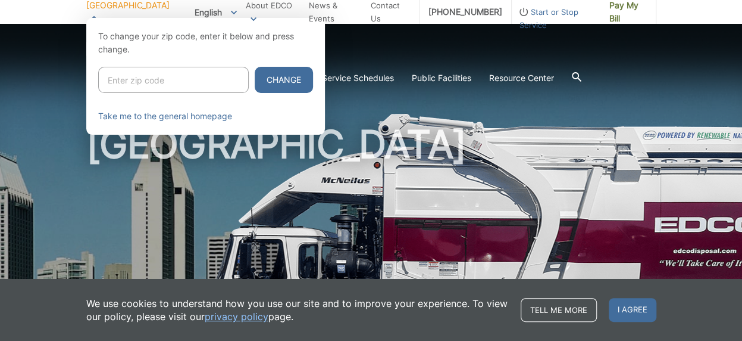 This screenshot has width=742, height=341. Describe the element at coordinates (165, 116) in the screenshot. I see `a: Take me to the general homepage` at that location.